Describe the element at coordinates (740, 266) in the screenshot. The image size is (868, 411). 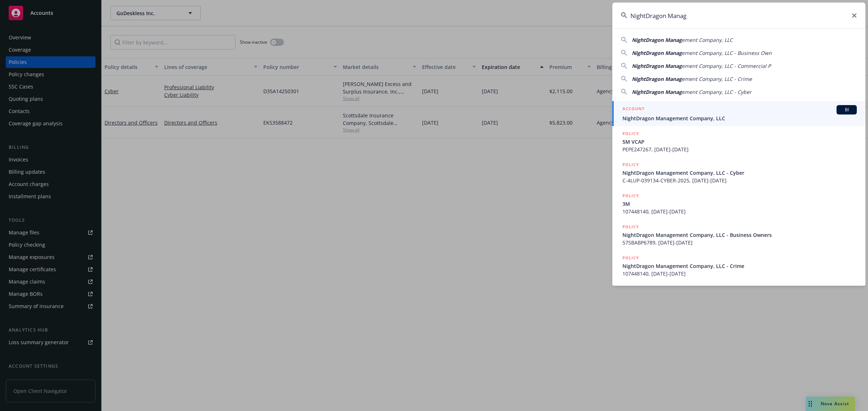
I see `span: NightDragon Management Company, LLC - Crime` at that location.